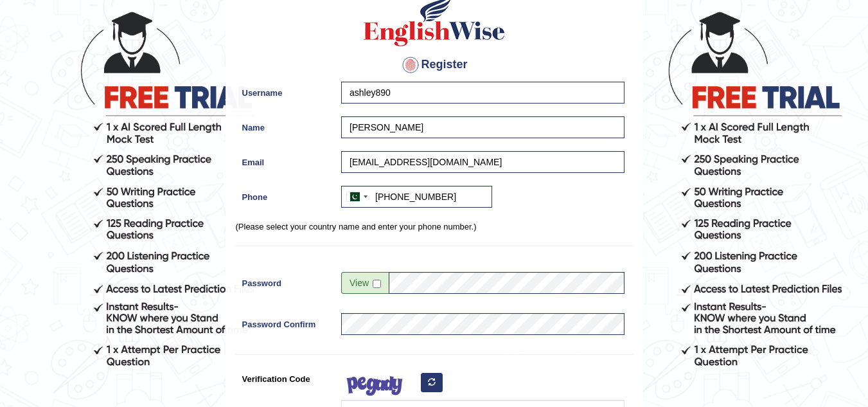  I want to click on div: Pakistan (‫پاکستان‬‎): +92, so click(356, 196).